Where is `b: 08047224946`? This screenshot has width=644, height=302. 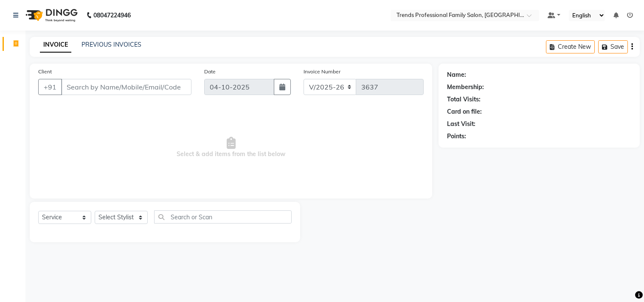 b: 08047224946 is located at coordinates (112, 15).